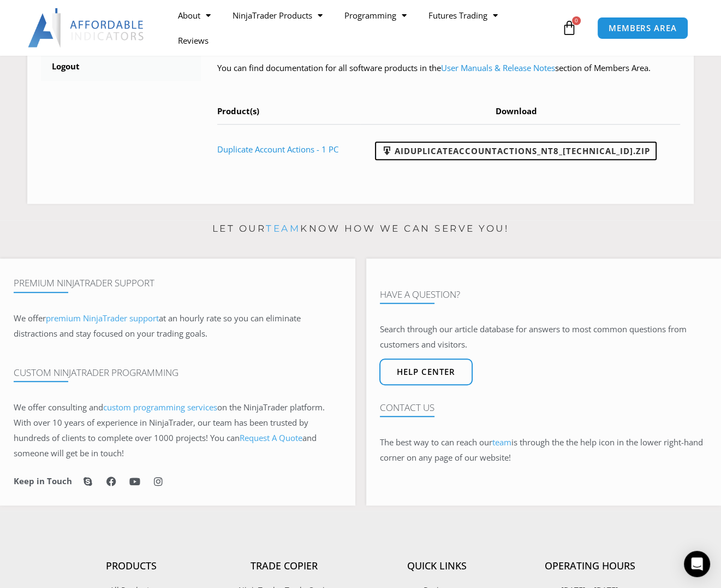  What do you see at coordinates (278, 149) in the screenshot?
I see `a: Duplicate Account Actions - 1 PC` at bounding box center [278, 149].